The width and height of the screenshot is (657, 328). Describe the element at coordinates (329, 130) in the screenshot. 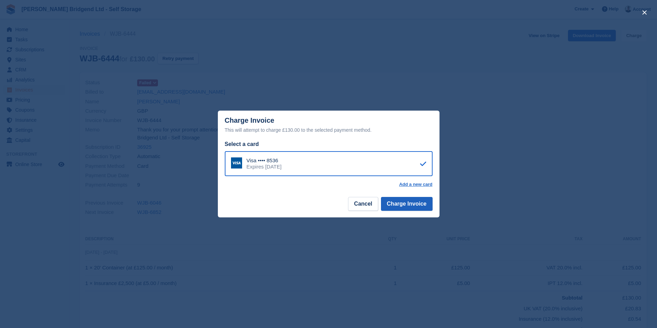

I see `div: This will attempt to charge £130.00 to the selected payment method.` at that location.